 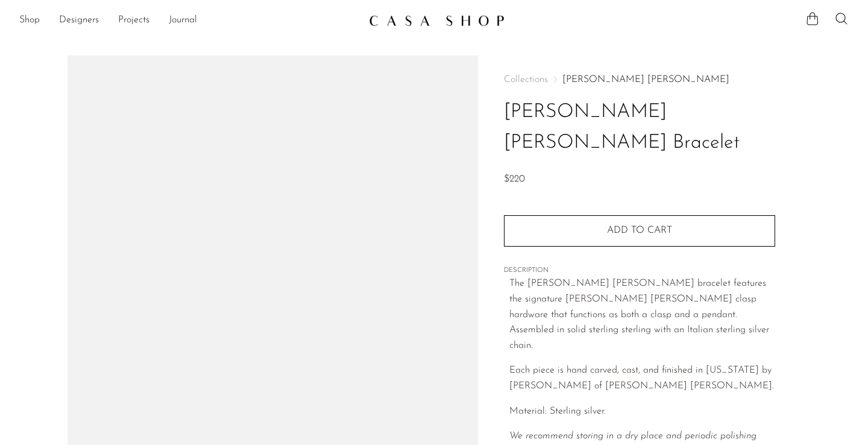 What do you see at coordinates (29, 21) in the screenshot?
I see `a: Shop` at bounding box center [29, 21].